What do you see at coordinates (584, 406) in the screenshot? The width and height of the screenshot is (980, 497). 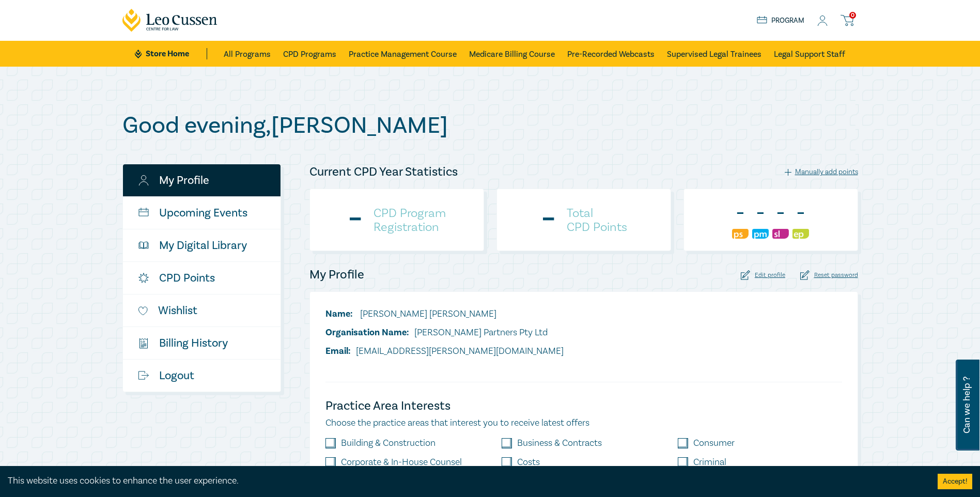 I see `h4: Practice Area Interests` at bounding box center [584, 406].